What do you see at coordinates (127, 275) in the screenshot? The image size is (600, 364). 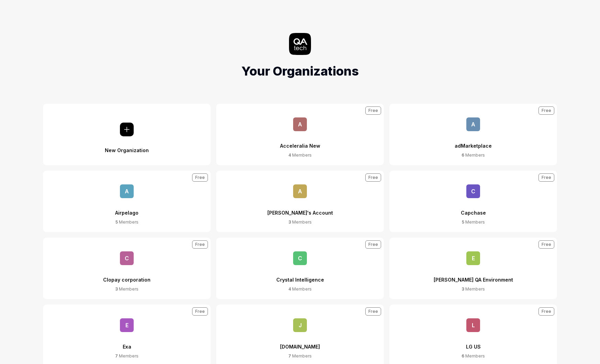 I see `div: Clopay corporation` at bounding box center [127, 275].